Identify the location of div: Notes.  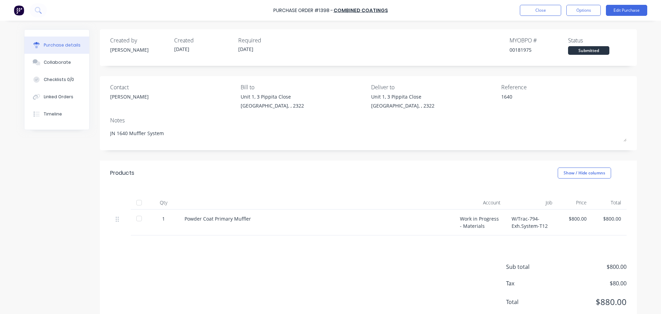
(368, 120).